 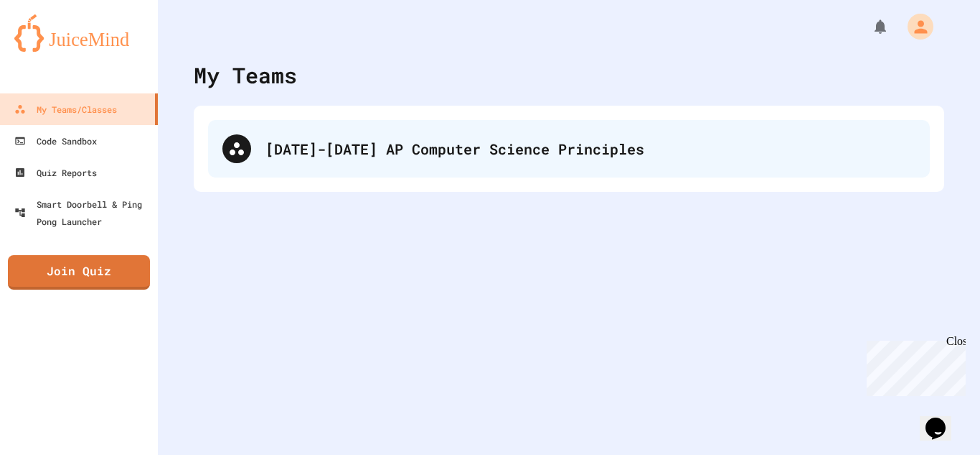 I want to click on div: Code Sandbox, so click(x=55, y=141).